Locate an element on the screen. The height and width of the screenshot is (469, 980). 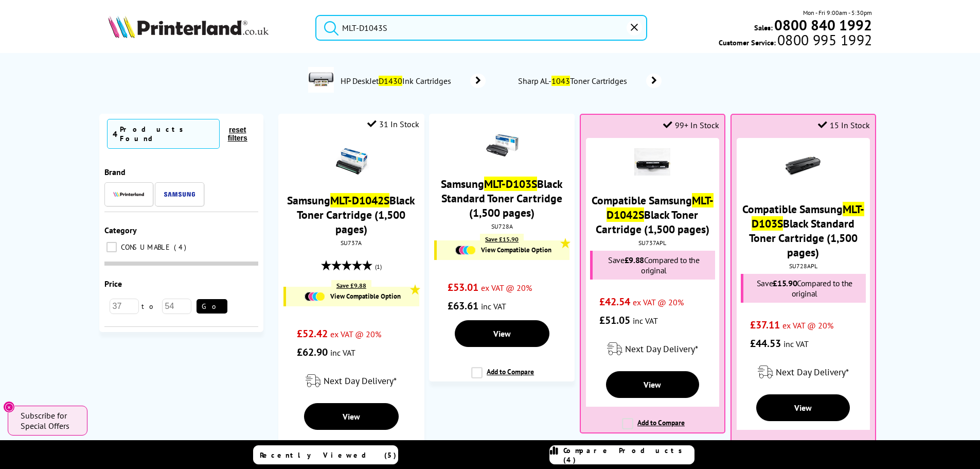
span: £52.42 is located at coordinates (312, 333).